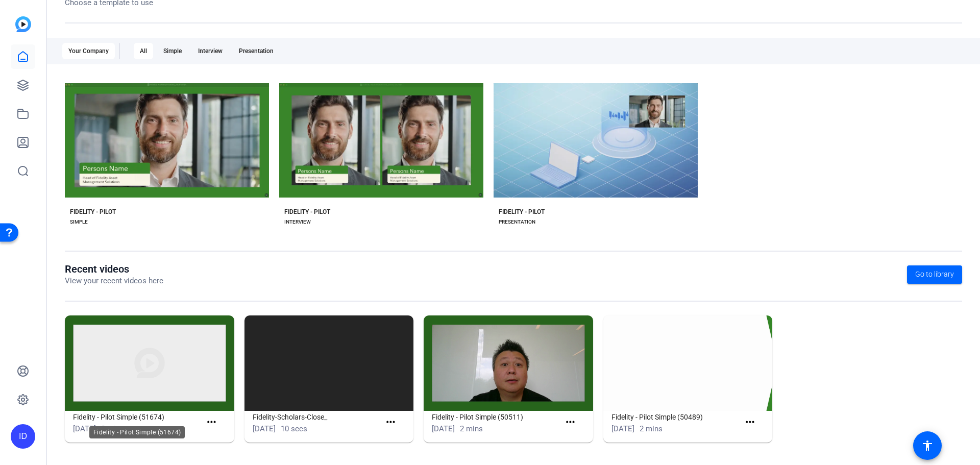 This screenshot has width=980, height=465. I want to click on div: INTERVIEW, so click(298, 222).